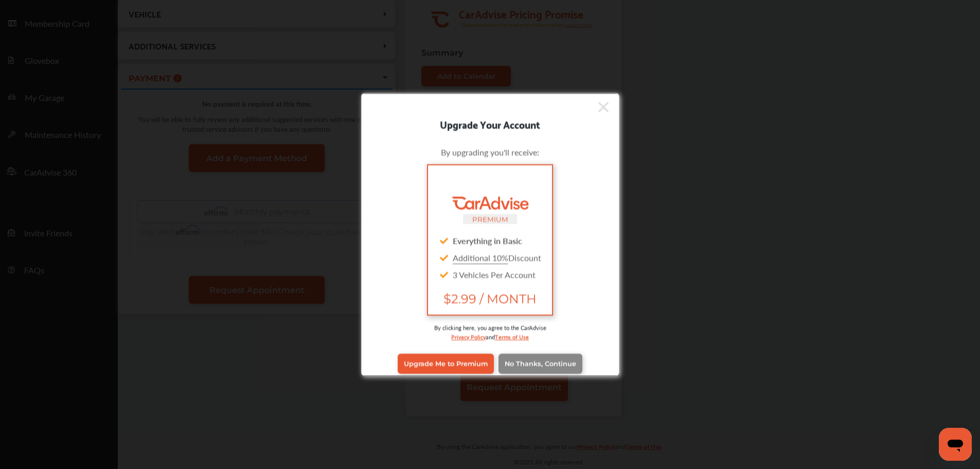  What do you see at coordinates (469, 336) in the screenshot?
I see `a: Privacy Policy` at bounding box center [469, 336].